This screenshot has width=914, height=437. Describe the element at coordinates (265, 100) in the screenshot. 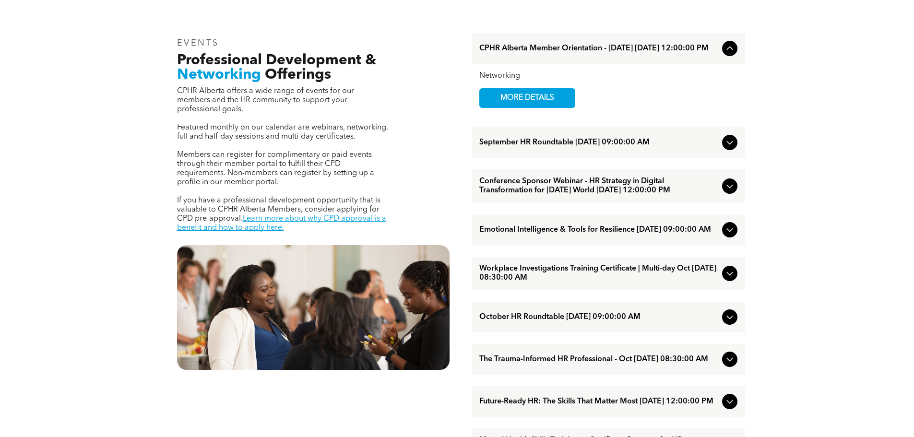

I see `span: CPHR Alberta offers a wide range of events for our members and the HR community to support your p...` at that location.